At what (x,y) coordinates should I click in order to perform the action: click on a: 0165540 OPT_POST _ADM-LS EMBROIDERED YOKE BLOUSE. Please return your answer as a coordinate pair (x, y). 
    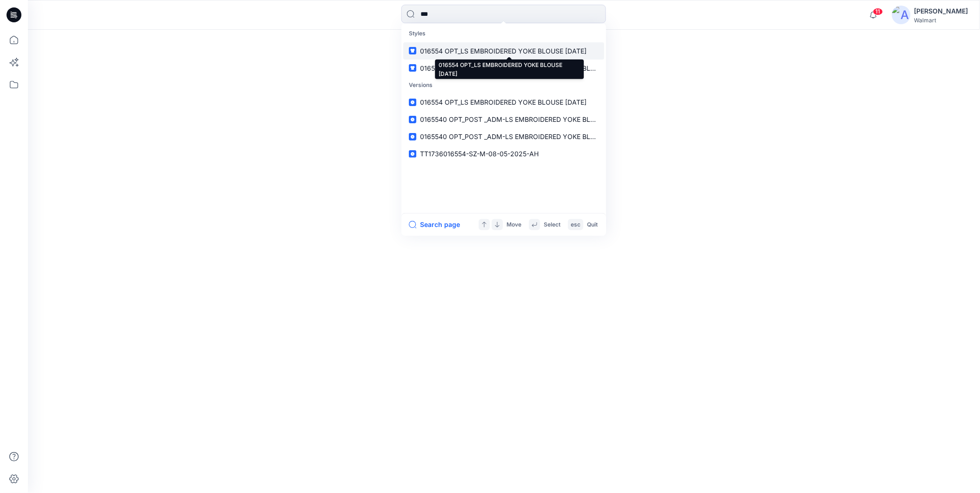
    Looking at the image, I should click on (504, 68).